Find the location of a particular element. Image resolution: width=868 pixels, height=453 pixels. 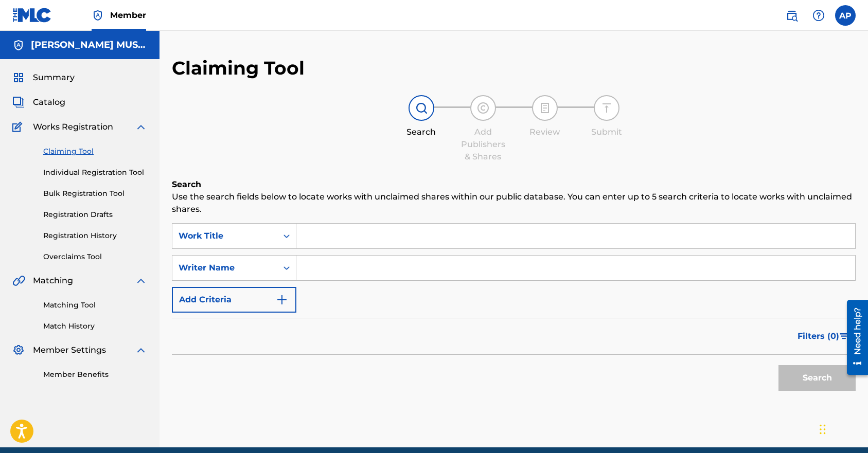

a: Member Benefits is located at coordinates (95, 375).